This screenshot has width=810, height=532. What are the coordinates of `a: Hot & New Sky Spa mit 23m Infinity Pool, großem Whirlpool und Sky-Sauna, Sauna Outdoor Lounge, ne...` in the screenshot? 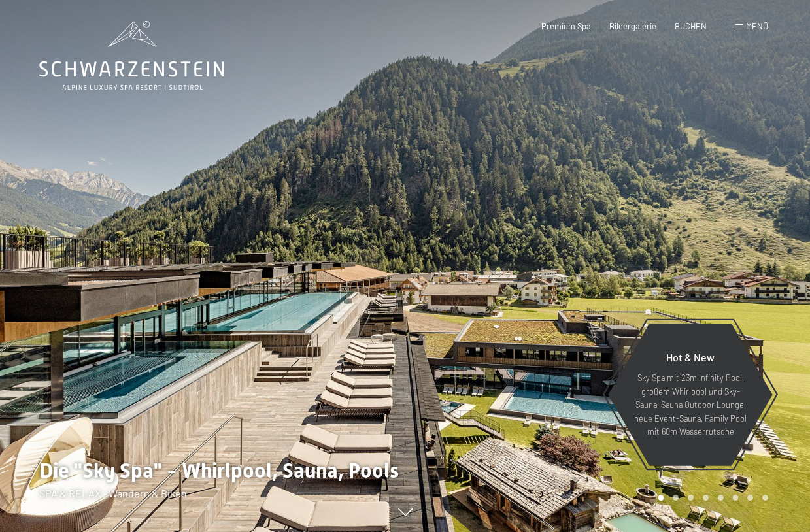 It's located at (691, 395).